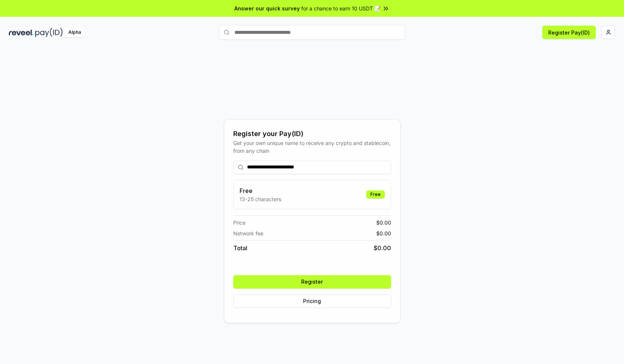 This screenshot has width=624, height=364. Describe the element at coordinates (312, 301) in the screenshot. I see `button: Pricing` at that location.